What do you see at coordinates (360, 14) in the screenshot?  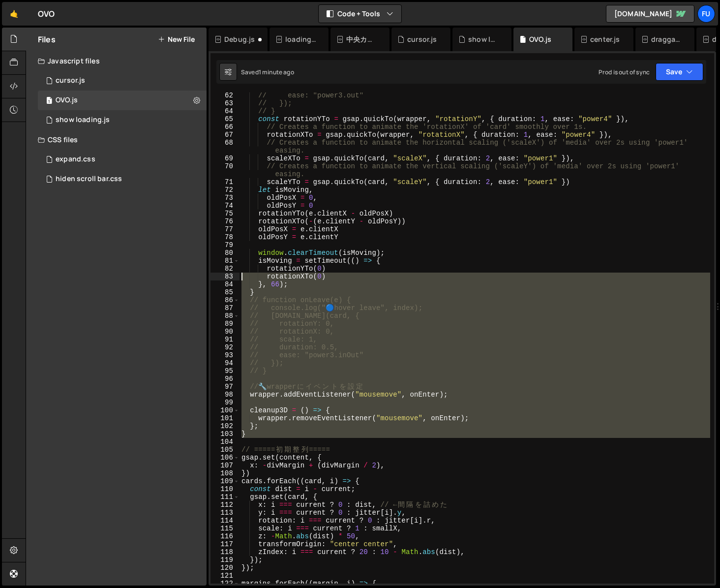 I see `button: Code + Tools` at bounding box center [360, 14].